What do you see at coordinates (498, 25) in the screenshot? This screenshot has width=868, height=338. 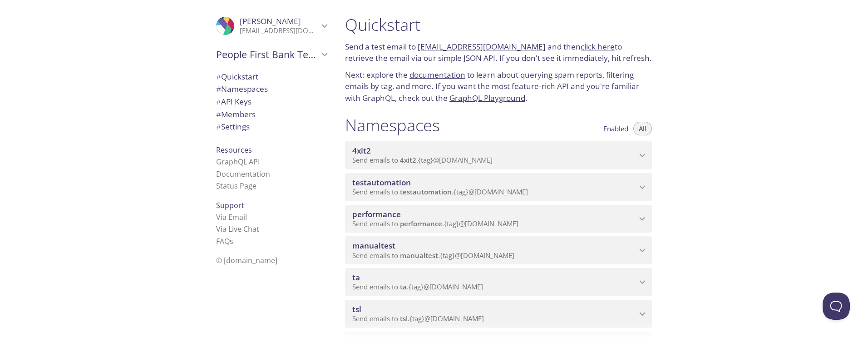 I see `h1: Quickstart` at bounding box center [498, 25].